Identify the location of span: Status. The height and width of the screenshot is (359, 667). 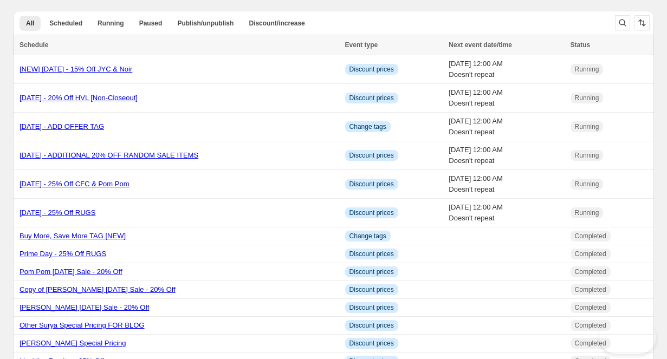
(581, 45).